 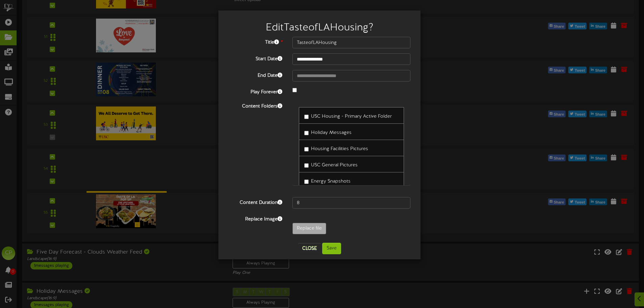 What do you see at coordinates (332, 249) in the screenshot?
I see `button: Save` at bounding box center [332, 249].